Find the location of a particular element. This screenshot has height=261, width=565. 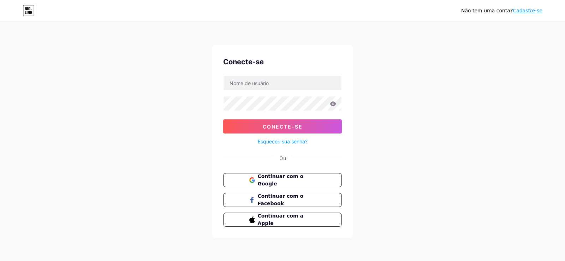

font: Continuar com a Apple is located at coordinates (280, 219).